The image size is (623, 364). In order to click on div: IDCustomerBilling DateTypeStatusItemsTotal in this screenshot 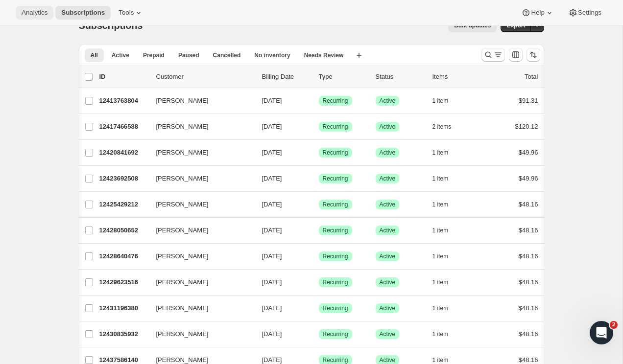, I will do `click(319, 77)`.